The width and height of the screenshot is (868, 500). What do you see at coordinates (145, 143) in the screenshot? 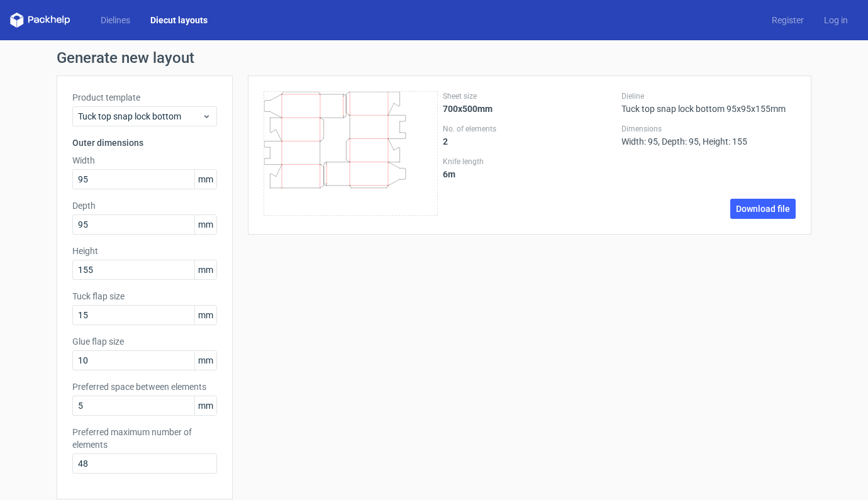
I see `h3: Outer dimensions` at bounding box center [145, 143].